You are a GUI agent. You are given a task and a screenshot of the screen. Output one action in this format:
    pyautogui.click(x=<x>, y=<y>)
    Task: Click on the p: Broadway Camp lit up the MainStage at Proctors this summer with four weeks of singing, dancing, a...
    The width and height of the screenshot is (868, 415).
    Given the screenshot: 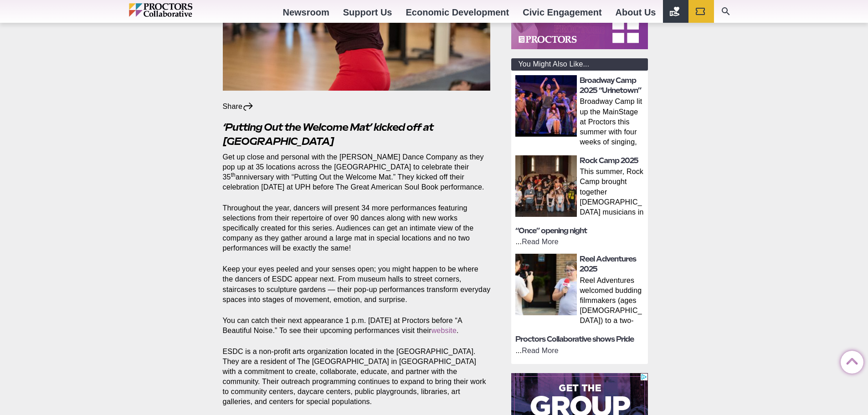 What is the action you would take?
    pyautogui.click(x=612, y=123)
    